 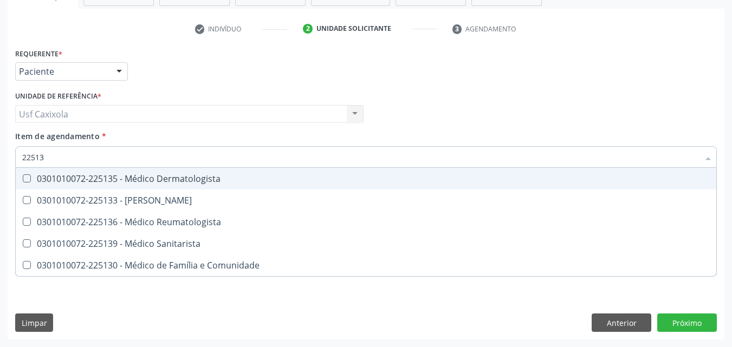 What do you see at coordinates (621, 323) in the screenshot?
I see `button: Anterior` at bounding box center [621, 323].